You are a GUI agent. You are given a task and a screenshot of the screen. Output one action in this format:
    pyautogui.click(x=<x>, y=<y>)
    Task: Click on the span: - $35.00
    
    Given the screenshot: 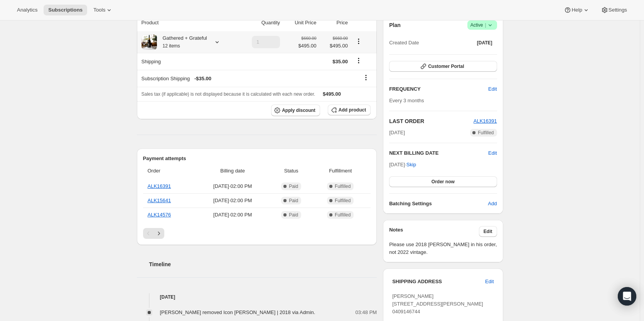 What is the action you would take?
    pyautogui.click(x=203, y=79)
    